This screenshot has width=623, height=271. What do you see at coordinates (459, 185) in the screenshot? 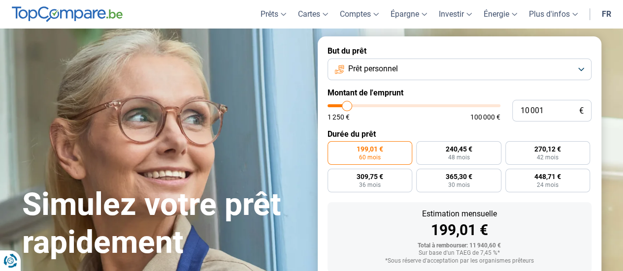
I see `span: 30 mois` at bounding box center [459, 185].